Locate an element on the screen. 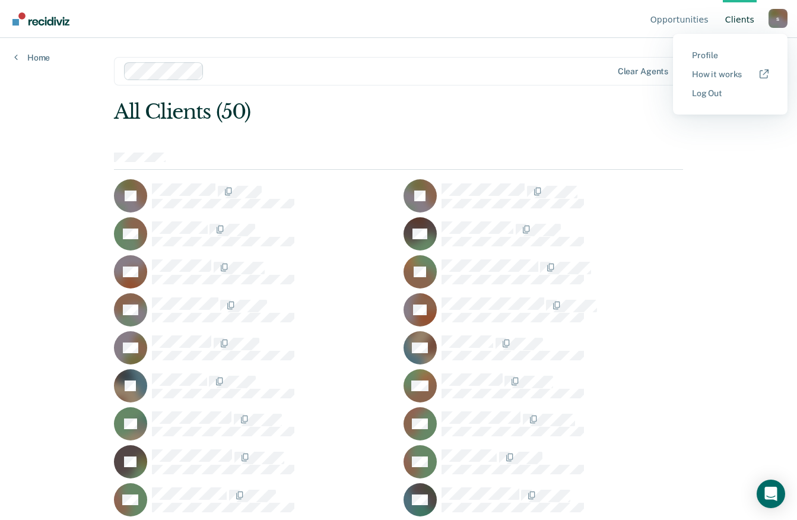 The width and height of the screenshot is (797, 520). a: Log Out is located at coordinates (730, 93).